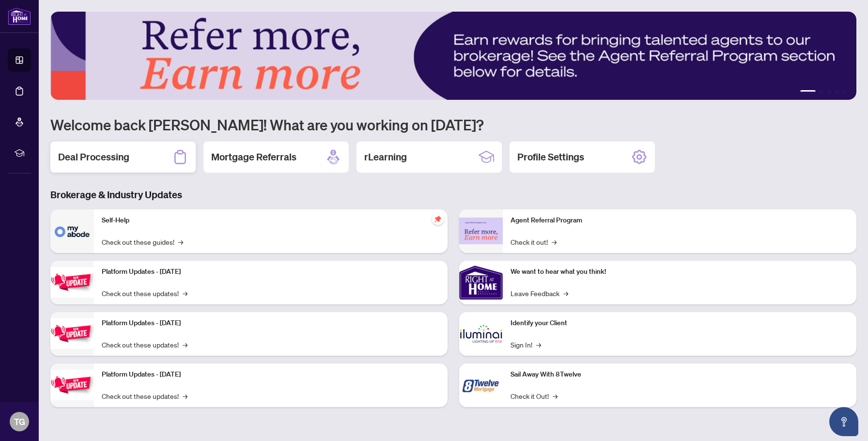 Image resolution: width=868 pixels, height=441 pixels. What do you see at coordinates (453, 195) in the screenshot?
I see `h3: Brokerage & Industry Updates` at bounding box center [453, 195].